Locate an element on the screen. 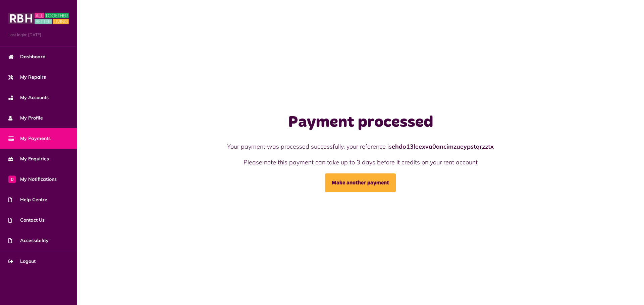 This screenshot has width=644, height=305. span: My Notifications is located at coordinates (33, 179).